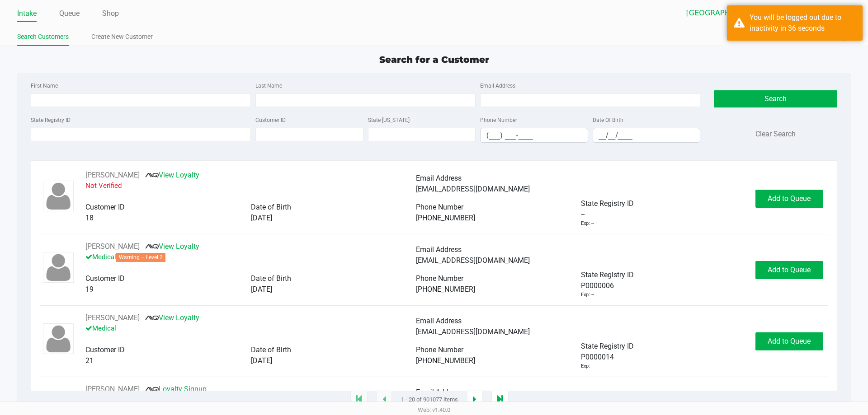 This screenshot has width=868, height=415. Describe the element at coordinates (43, 37) in the screenshot. I see `a: Search Customers` at that location.